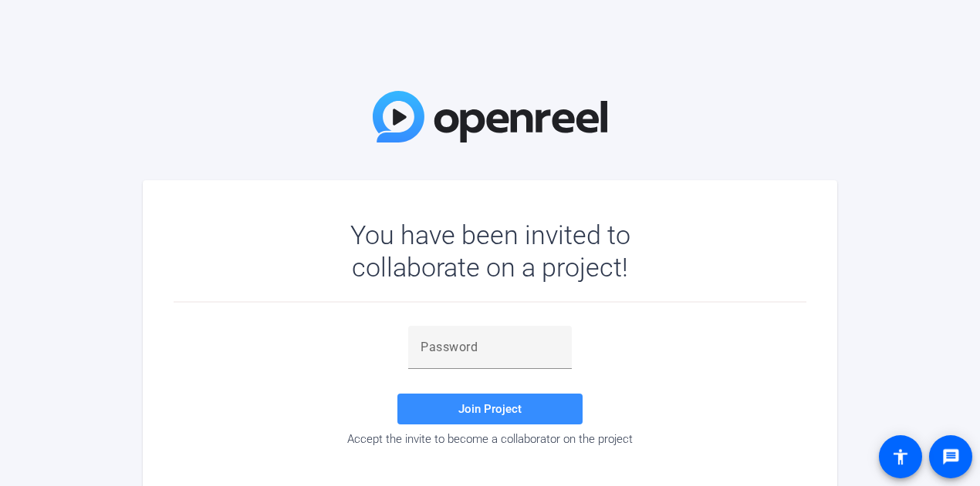 The image size is (980, 486). What do you see at coordinates (490, 409) in the screenshot?
I see `span: Join Project` at bounding box center [490, 409].